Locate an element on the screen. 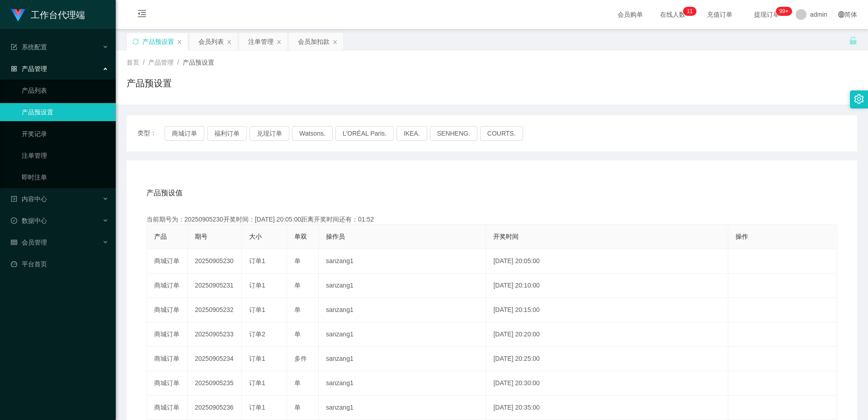 The width and height of the screenshot is (868, 420). button: Watsons. is located at coordinates (312, 133).